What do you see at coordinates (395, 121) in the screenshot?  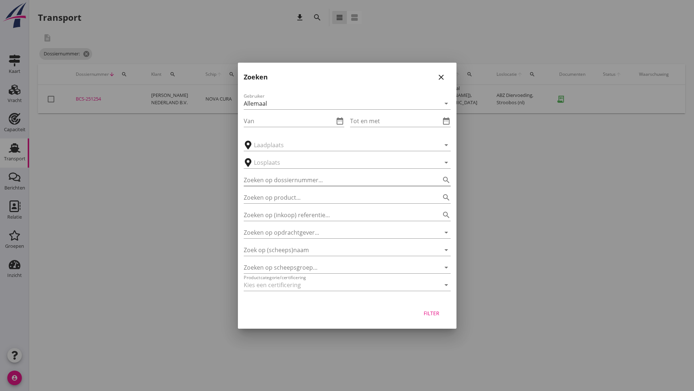 I see `input: Tot en met` at bounding box center [395, 121].